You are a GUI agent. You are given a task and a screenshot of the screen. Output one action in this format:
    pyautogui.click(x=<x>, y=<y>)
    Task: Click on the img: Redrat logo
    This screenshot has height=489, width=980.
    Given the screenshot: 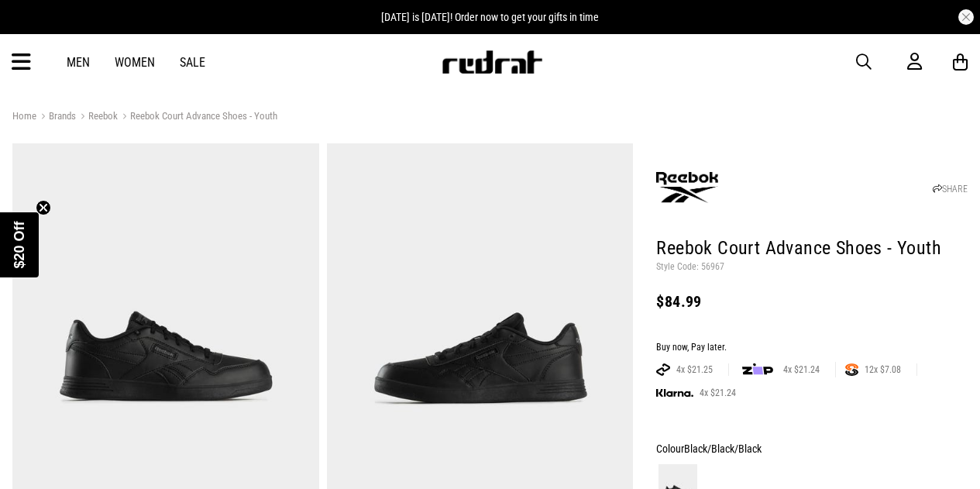 What is the action you would take?
    pyautogui.click(x=492, y=62)
    